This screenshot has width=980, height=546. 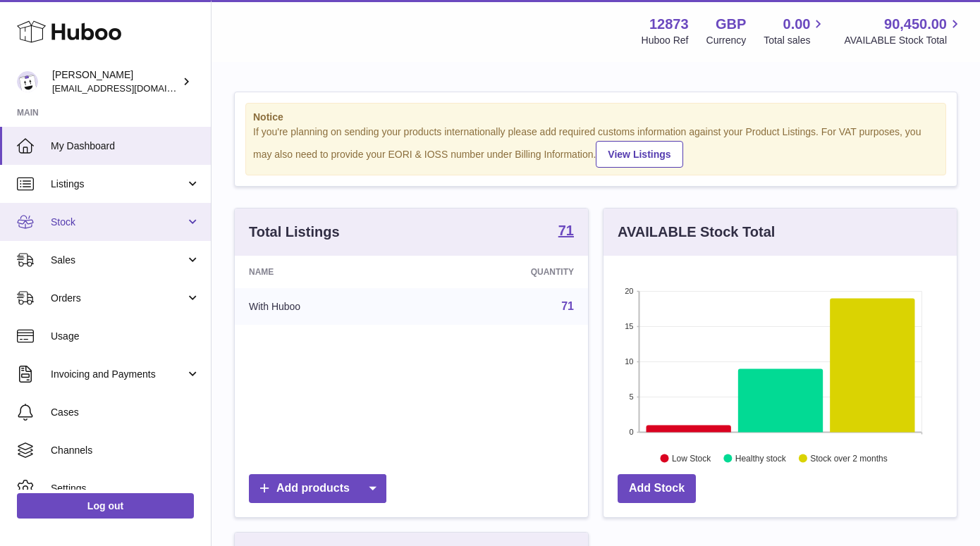 I want to click on a: Add products, so click(x=317, y=488).